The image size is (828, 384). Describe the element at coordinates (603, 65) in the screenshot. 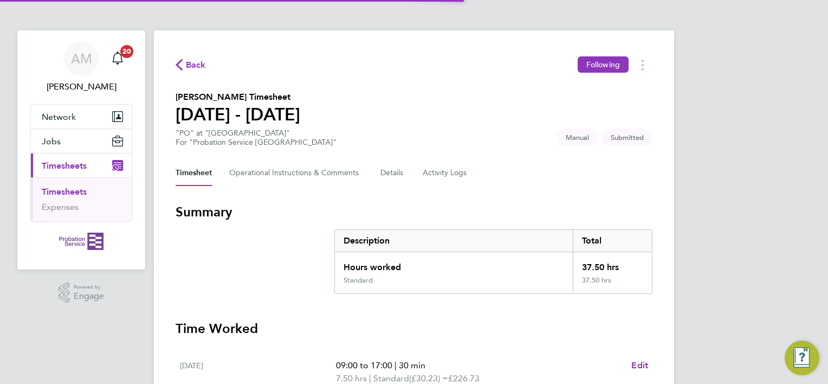

I see `button: Following` at that location.